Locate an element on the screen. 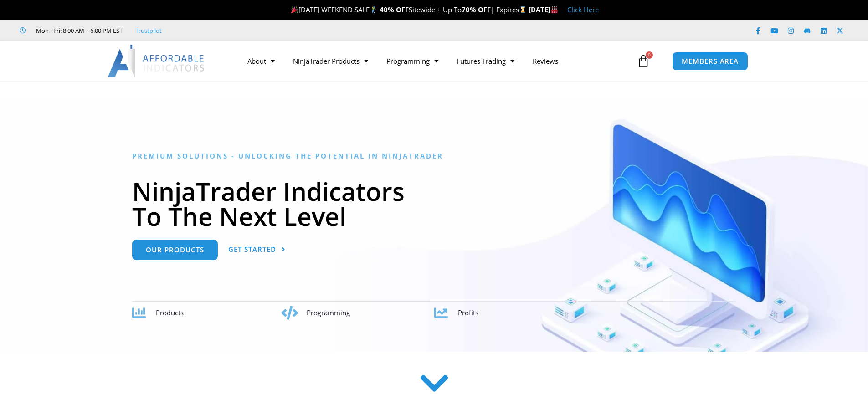 This screenshot has width=868, height=415. strong: 70% OFF is located at coordinates (476, 10).